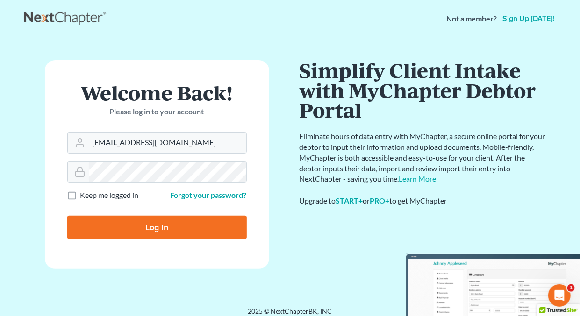 Image resolution: width=580 pixels, height=316 pixels. I want to click on a: PRO+, so click(380, 201).